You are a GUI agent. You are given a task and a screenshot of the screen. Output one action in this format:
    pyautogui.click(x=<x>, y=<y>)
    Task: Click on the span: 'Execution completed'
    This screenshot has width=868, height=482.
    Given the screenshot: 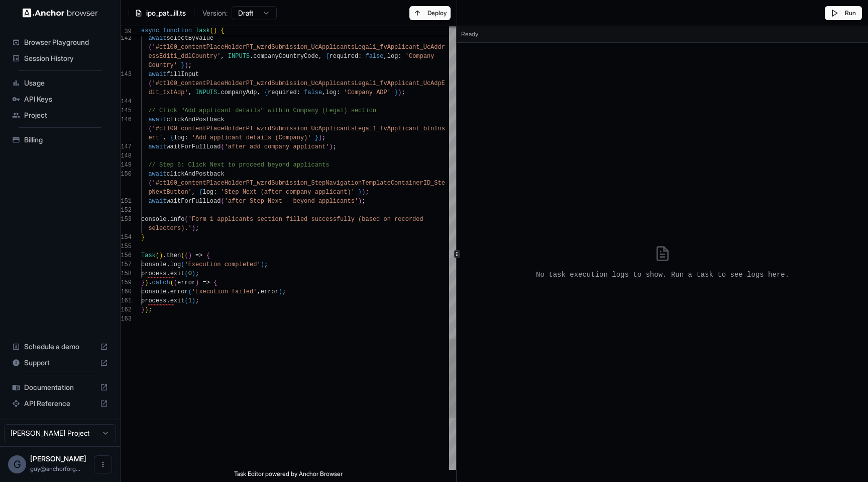 What is the action you would take?
    pyautogui.click(x=222, y=265)
    